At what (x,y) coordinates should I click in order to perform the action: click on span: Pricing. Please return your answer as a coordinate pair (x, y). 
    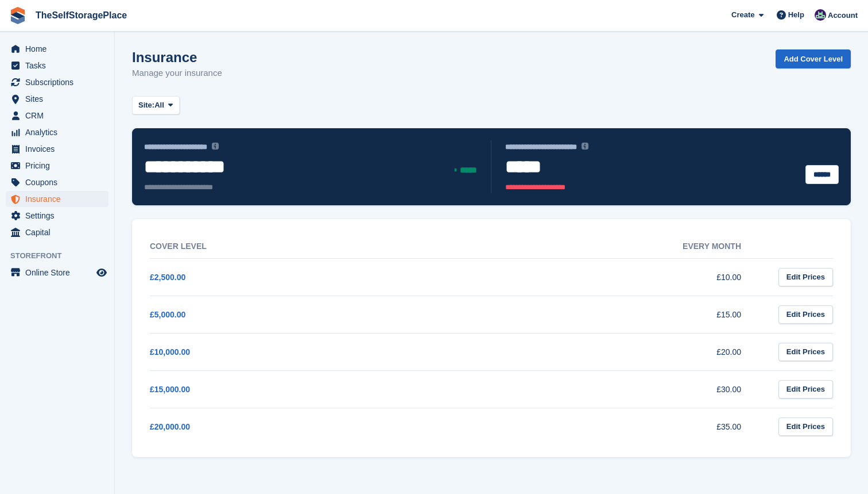
    Looking at the image, I should click on (59, 166).